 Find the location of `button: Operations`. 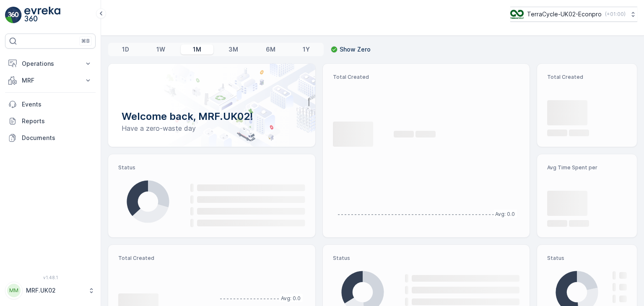

button: Operations is located at coordinates (50, 64).